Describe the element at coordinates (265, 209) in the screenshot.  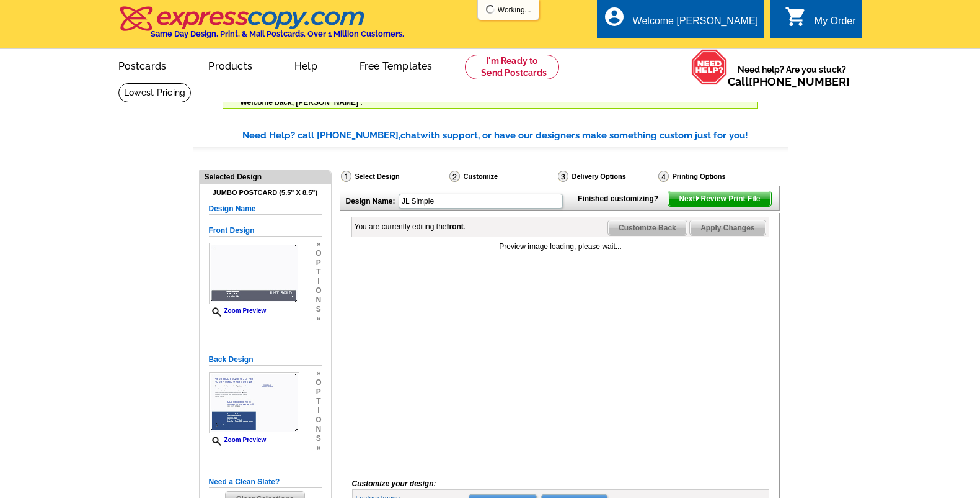
I see `h5: Design Name` at that location.